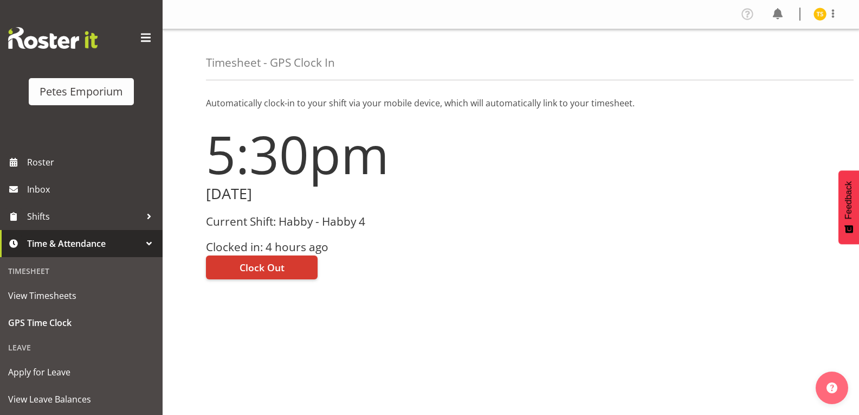 The width and height of the screenshot is (859, 415). What do you see at coordinates (84, 216) in the screenshot?
I see `span: Shifts` at bounding box center [84, 216].